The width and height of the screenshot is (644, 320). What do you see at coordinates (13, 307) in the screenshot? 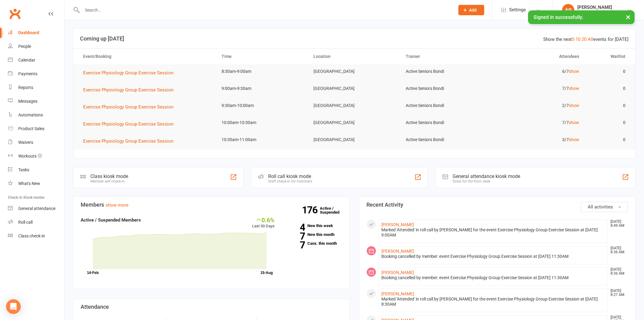
I see `div: Open Intercom Messenger` at bounding box center [13, 307].